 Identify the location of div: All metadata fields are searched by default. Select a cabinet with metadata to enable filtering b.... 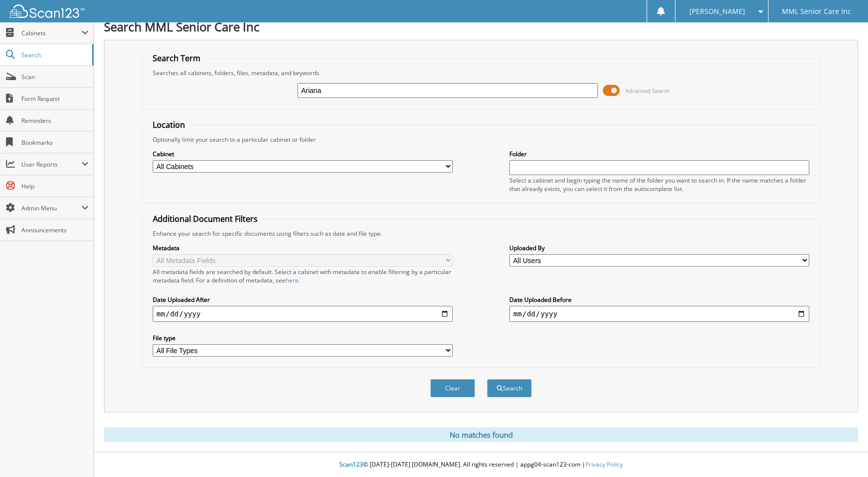
(302, 276).